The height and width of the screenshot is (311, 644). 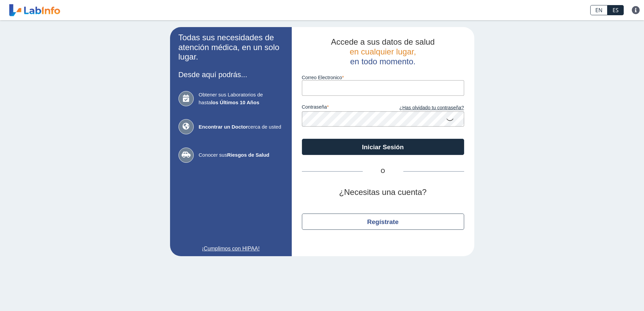 What do you see at coordinates (241, 98) in the screenshot?
I see `span: Obtener sus Laboratorios de hasta` at bounding box center [241, 98].